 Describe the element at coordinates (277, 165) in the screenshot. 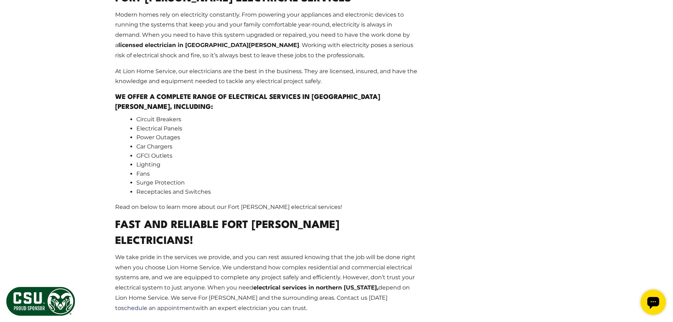

I see `li: Lighting` at that location.